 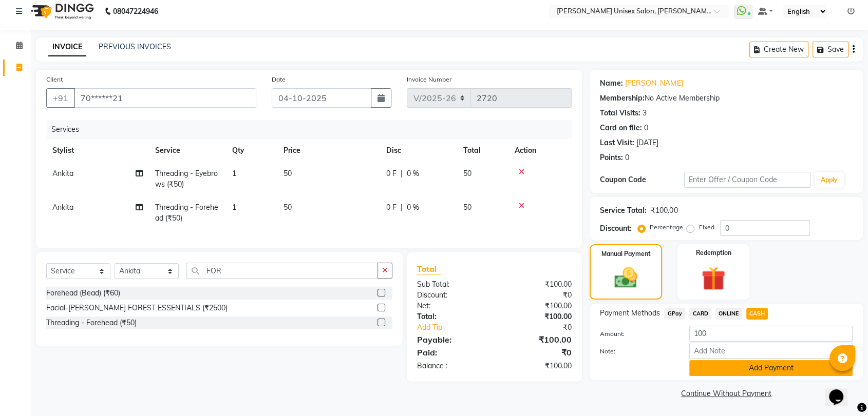 I want to click on div: Balance :, so click(x=452, y=366).